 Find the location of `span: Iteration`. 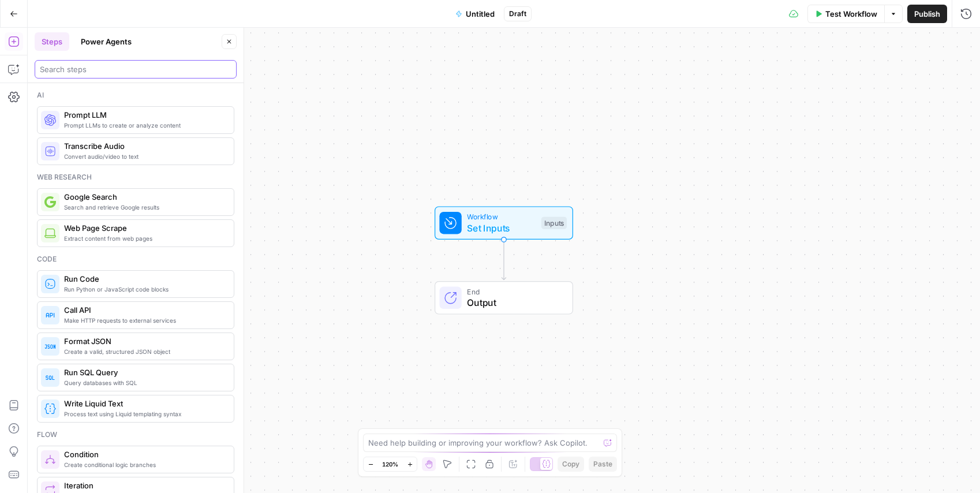

span: Iteration is located at coordinates (144, 485).